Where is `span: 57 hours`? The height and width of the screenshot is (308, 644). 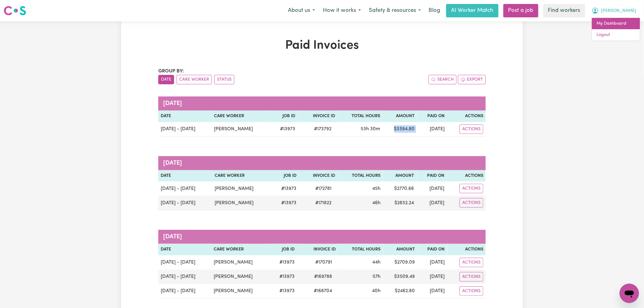
span: 57 hours is located at coordinates (376, 277).